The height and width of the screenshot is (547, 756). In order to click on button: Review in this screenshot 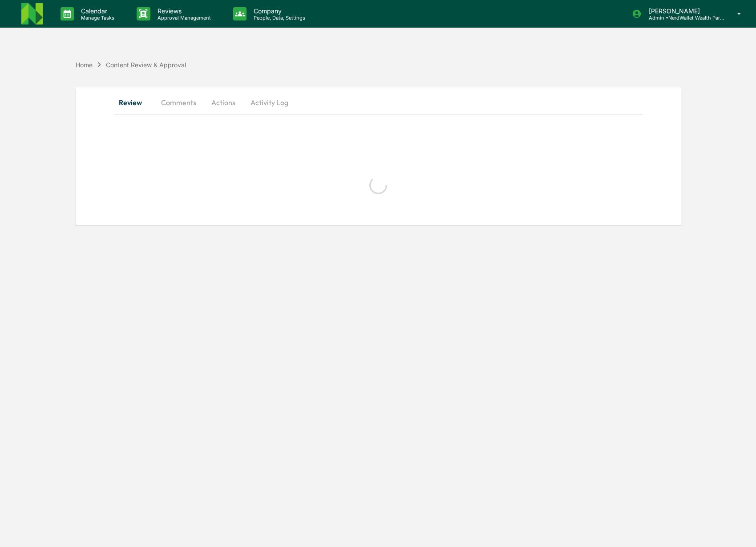, I will do `click(134, 102)`.